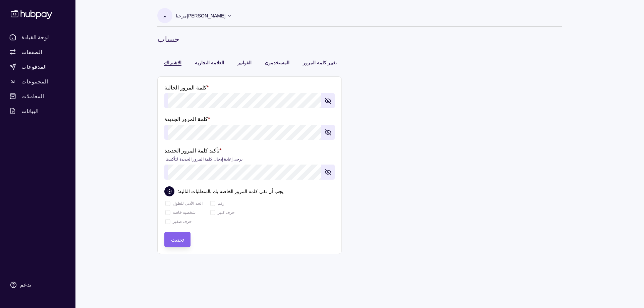 Image resolution: width=644 pixels, height=308 pixels. Describe the element at coordinates (32, 52) in the screenshot. I see `font: الصفقات` at that location.